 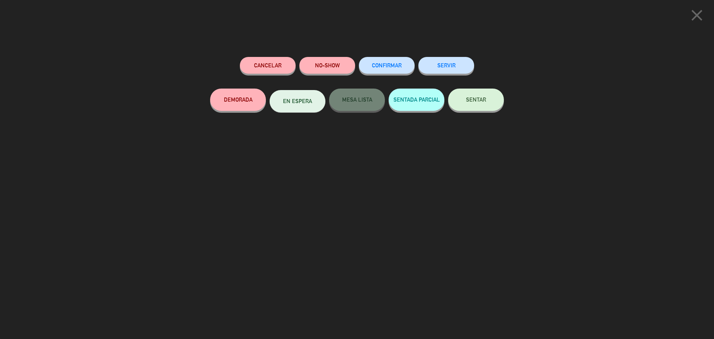 What do you see at coordinates (357, 100) in the screenshot?
I see `button: MESA LISTA` at bounding box center [357, 100].